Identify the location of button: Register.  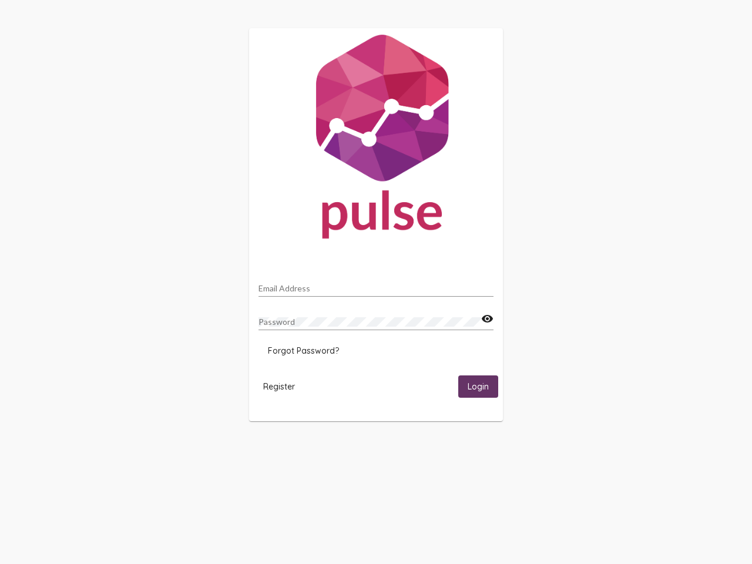
(279, 386).